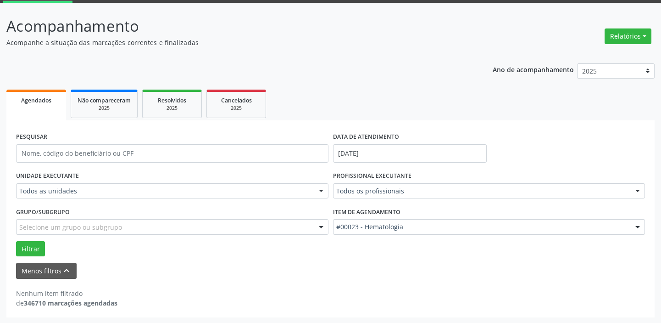 The image size is (661, 323). I want to click on span: Não compareceram, so click(104, 100).